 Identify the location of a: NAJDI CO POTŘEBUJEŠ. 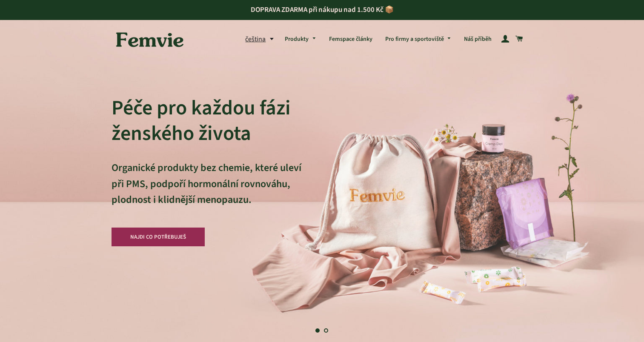
(159, 237).